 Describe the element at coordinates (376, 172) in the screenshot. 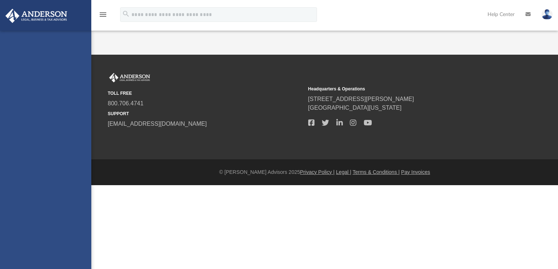

I see `a: Terms & Conditions |` at that location.